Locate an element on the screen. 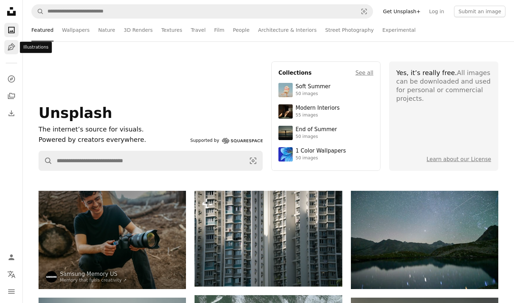 Image resolution: width=514 pixels, height=303 pixels. a: Man with camera in forest with logs is located at coordinates (112, 240).